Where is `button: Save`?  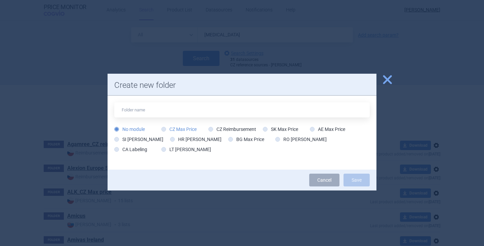 button: Save is located at coordinates (357, 180).